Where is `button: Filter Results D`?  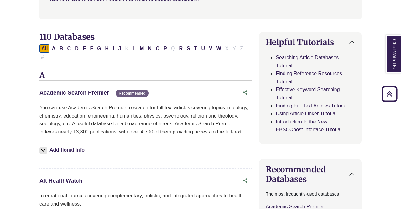
button: Filter Results D is located at coordinates (77, 49).